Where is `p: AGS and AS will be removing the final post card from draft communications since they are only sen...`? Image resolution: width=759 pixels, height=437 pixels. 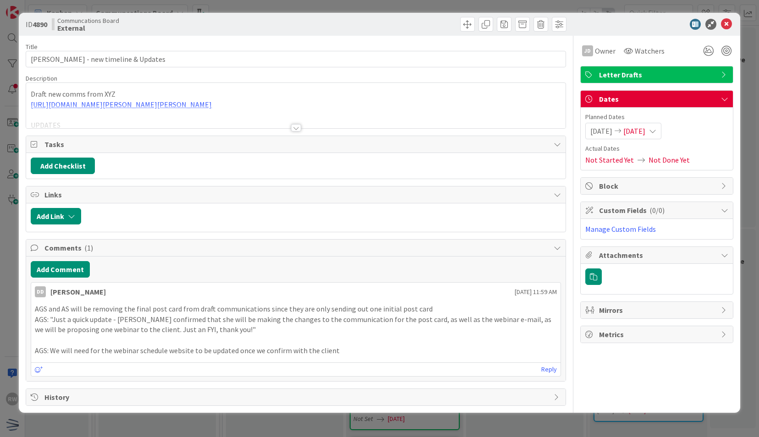
p: AGS and AS will be removing the final post card from draft communications since they are only sen... is located at coordinates (296, 309).